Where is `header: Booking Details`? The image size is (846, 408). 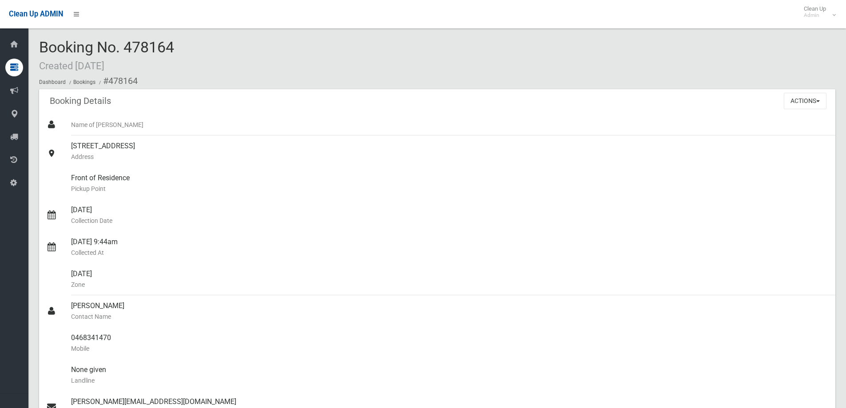 header: Booking Details is located at coordinates (80, 101).